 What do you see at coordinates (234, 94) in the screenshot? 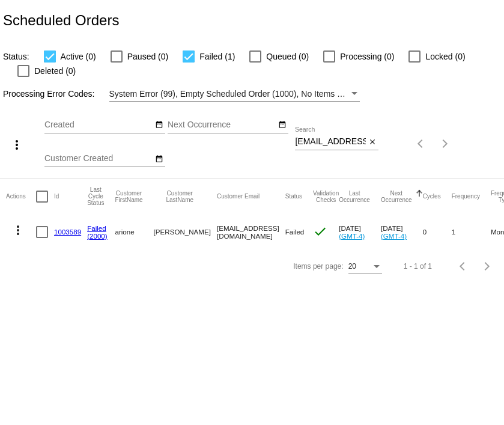
I see `mat-select: Filter by Processing Error Codes` at bounding box center [234, 94].